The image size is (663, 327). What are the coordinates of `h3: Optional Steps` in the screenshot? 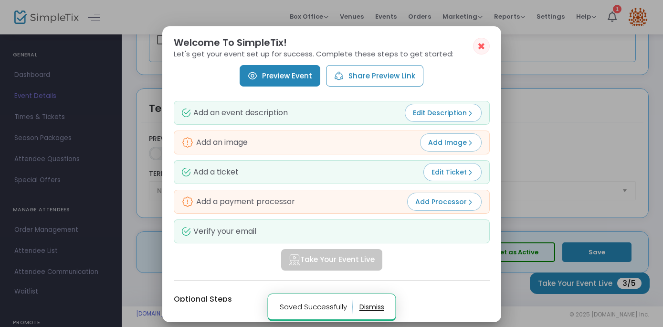 It's located at (332, 299).